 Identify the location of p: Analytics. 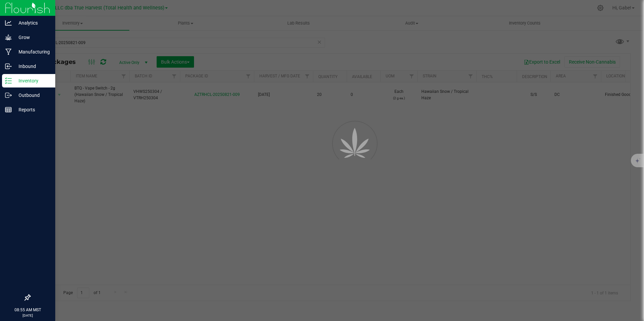
(32, 23).